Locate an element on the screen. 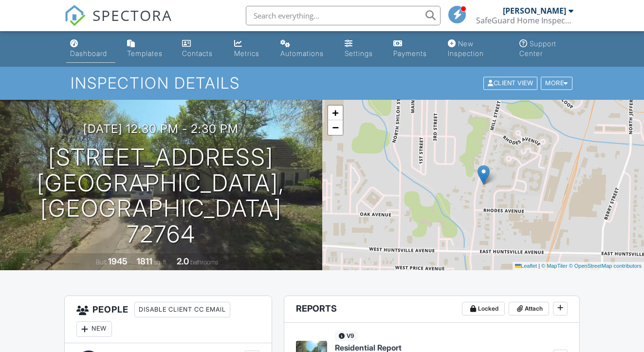 The width and height of the screenshot is (644, 352). h3: People is located at coordinates (168, 320).